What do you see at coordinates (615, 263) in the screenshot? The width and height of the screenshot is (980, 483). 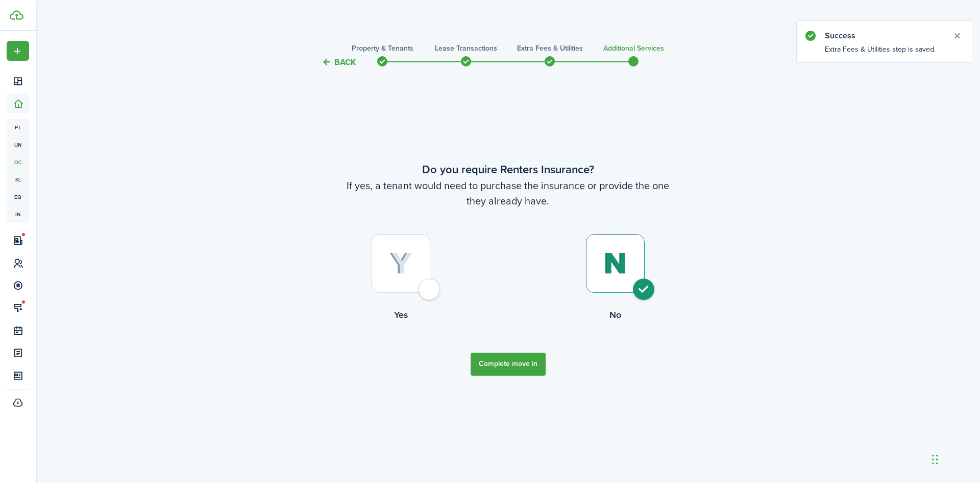 I see `img: No (selected)` at bounding box center [615, 263].